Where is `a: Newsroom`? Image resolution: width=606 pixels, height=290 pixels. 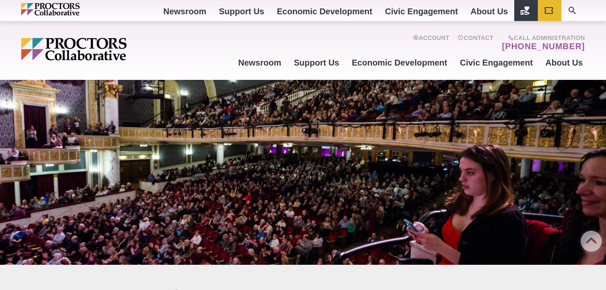 a: Newsroom is located at coordinates (259, 63).